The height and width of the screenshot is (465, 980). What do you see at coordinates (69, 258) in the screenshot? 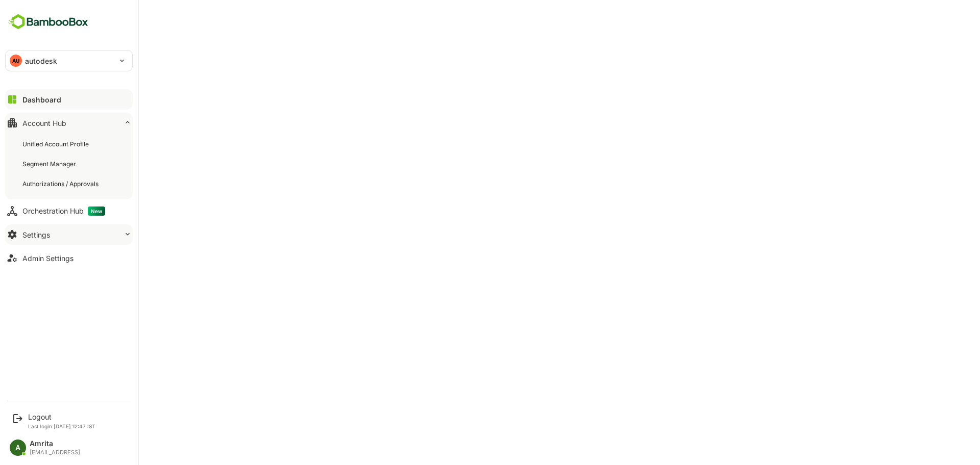
I see `button: Admin Settings` at bounding box center [69, 258].